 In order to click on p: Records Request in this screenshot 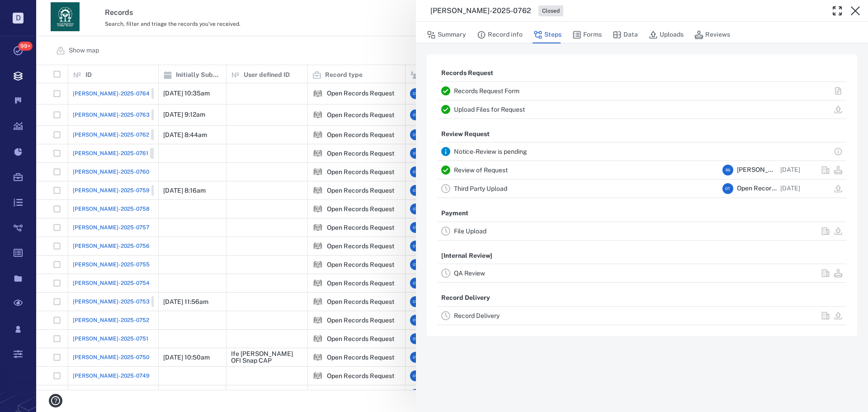, I will do `click(468, 73)`.